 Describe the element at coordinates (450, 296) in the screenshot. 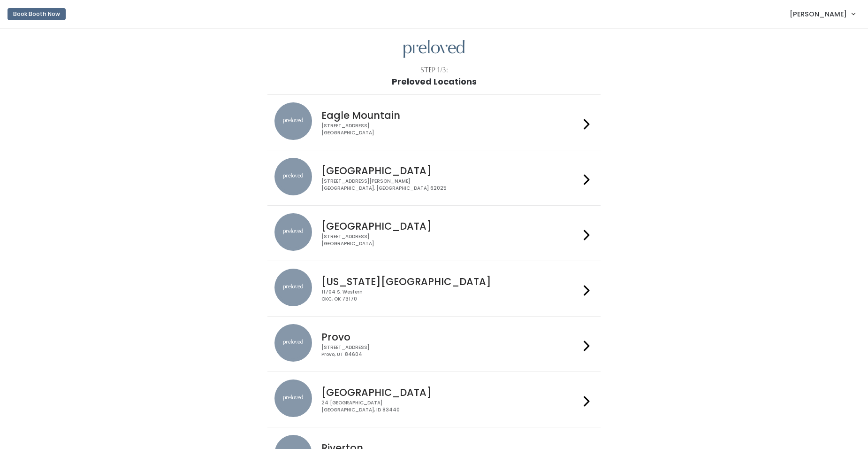

I see `div: 11704 S. Western OKC, OK 73170` at that location.